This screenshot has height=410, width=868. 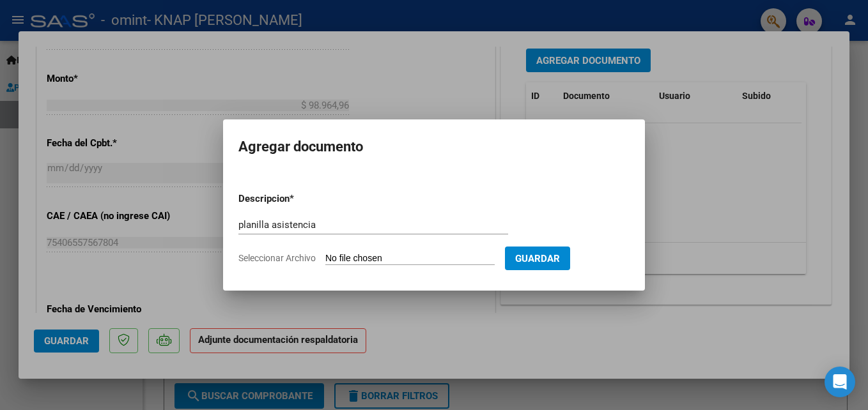 What do you see at coordinates (277, 258) in the screenshot?
I see `span: Seleccionar Archivo` at bounding box center [277, 258].